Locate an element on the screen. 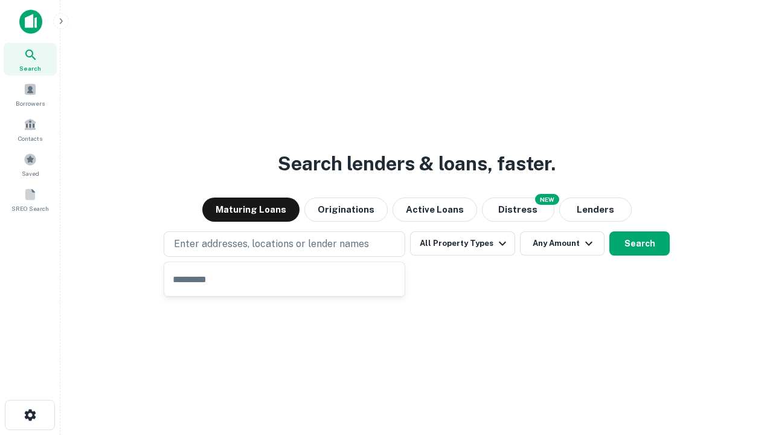  a: Contacts is located at coordinates (30, 129).